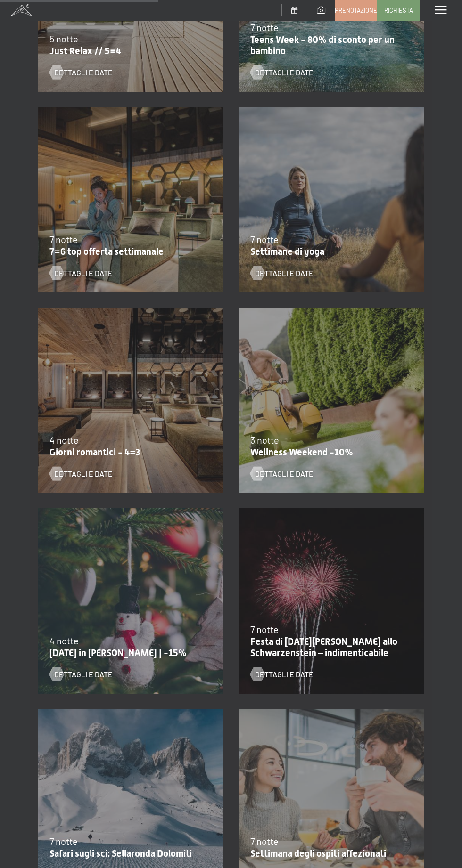  What do you see at coordinates (329, 854) in the screenshot?
I see `p: Settimana degli ospiti affezionati` at bounding box center [329, 854].